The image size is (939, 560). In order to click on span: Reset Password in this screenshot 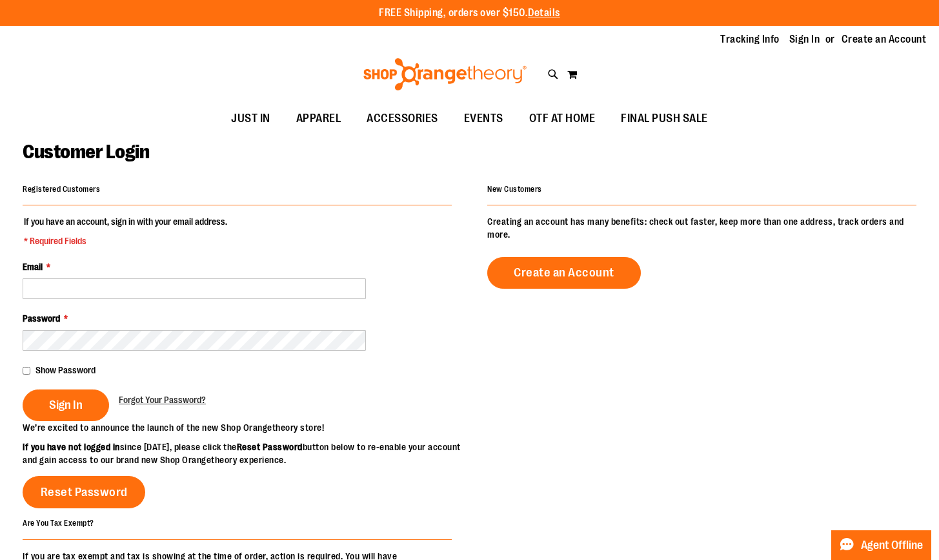, I will do `click(84, 492)`.